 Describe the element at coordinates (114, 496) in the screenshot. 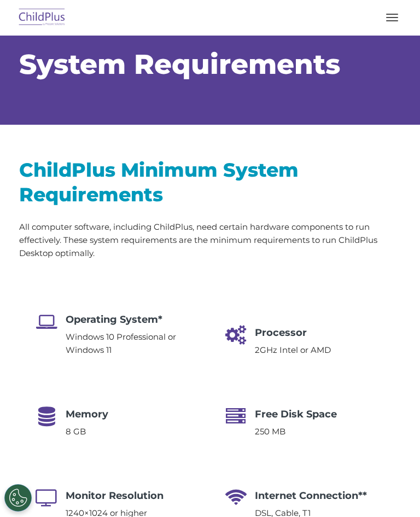

I see `span: Monitor Resolution` at that location.